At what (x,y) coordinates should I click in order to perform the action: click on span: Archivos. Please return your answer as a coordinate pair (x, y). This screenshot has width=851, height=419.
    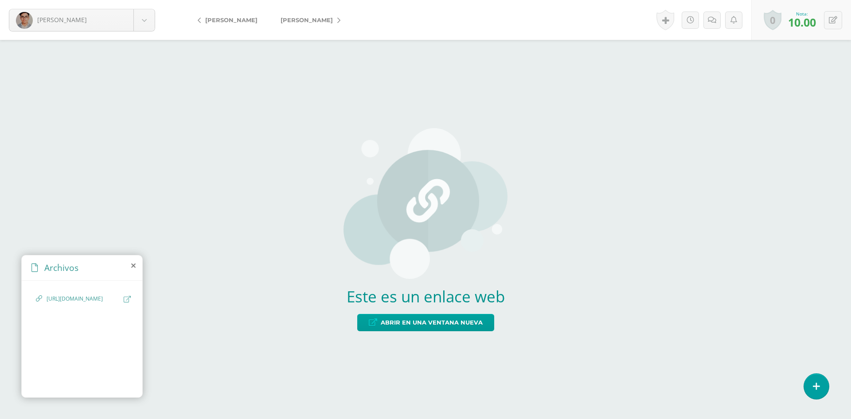
    Looking at the image, I should click on (61, 267).